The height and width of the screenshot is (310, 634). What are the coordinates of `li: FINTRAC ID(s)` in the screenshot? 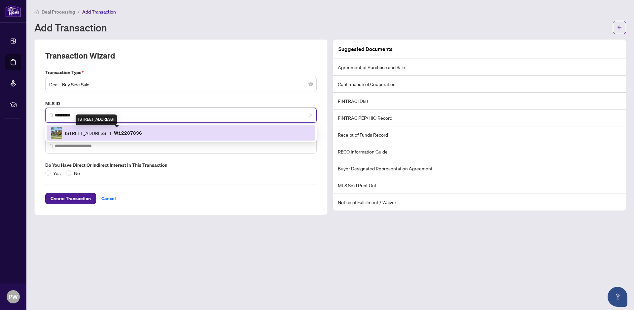 It's located at (480, 101).